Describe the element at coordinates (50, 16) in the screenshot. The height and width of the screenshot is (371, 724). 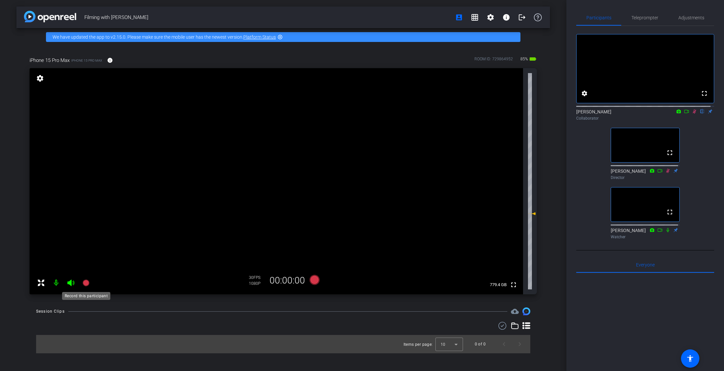
I see `img: app-logo` at that location.